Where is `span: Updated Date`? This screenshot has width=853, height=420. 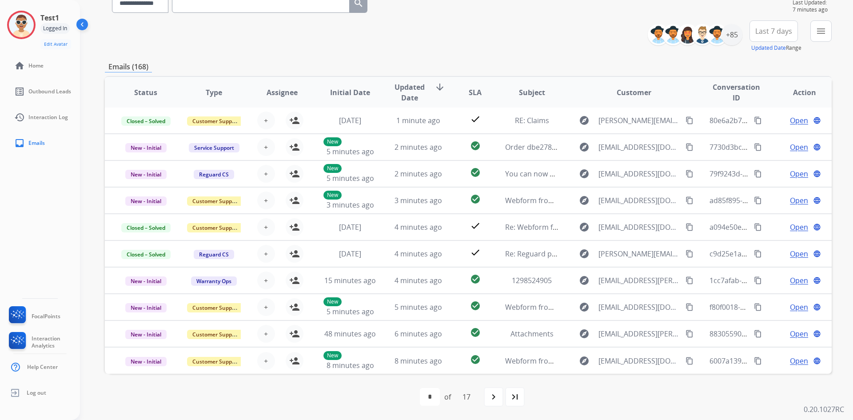
span: Updated Date is located at coordinates (410, 92).